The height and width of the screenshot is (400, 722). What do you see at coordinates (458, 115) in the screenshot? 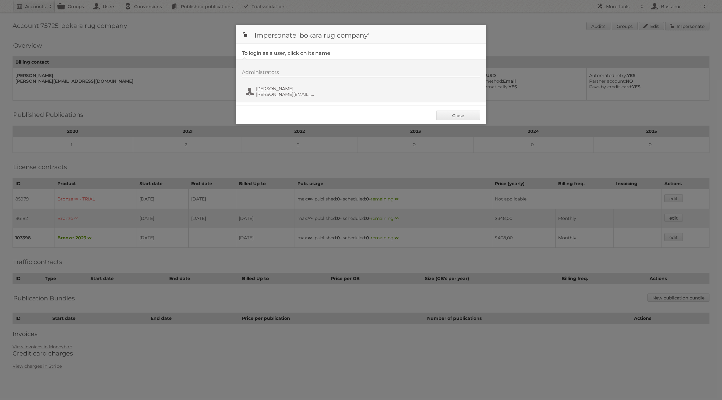
I see `a: Close` at bounding box center [458, 115].